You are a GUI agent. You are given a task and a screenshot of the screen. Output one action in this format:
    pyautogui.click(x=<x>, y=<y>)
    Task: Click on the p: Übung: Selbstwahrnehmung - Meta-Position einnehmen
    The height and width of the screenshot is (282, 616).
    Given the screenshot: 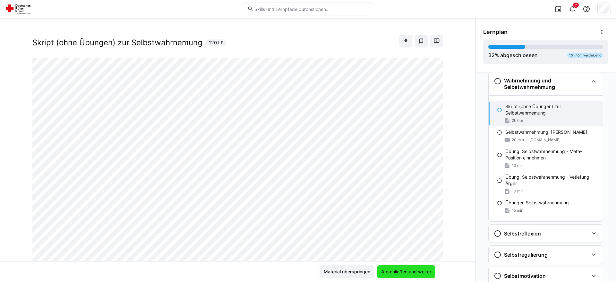 What is the action you would take?
    pyautogui.click(x=552, y=155)
    